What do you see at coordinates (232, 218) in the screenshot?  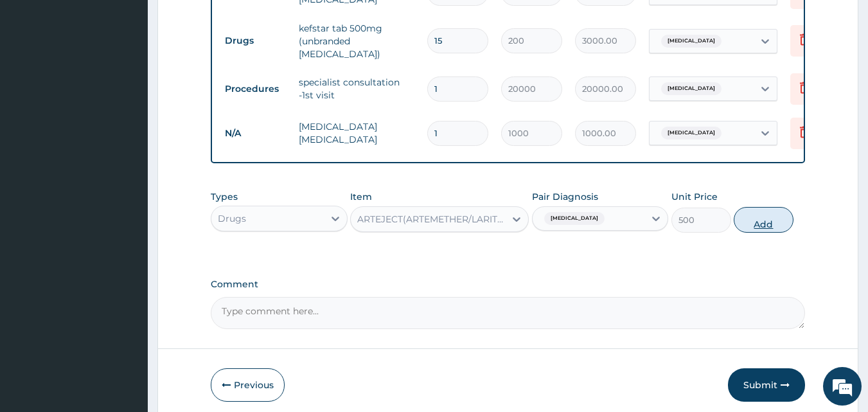 I see `div: Drugs` at bounding box center [232, 218].